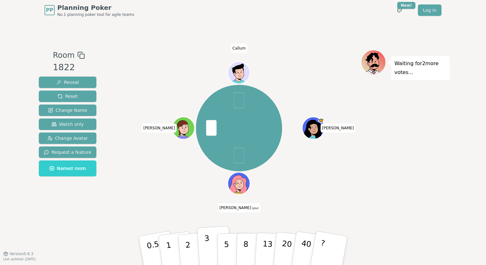 The width and height of the screenshot is (486, 265). I want to click on span: Request a feature, so click(67, 152).